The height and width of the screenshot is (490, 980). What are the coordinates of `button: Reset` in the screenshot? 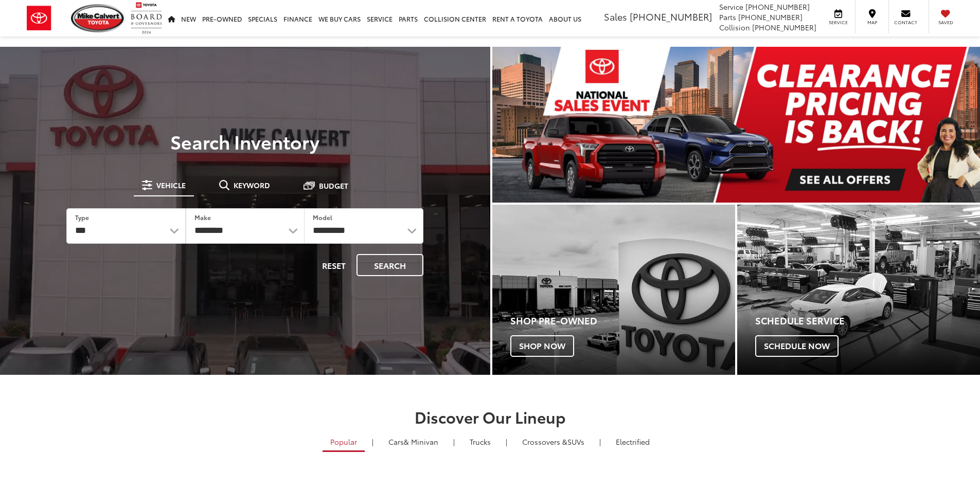 It's located at (334, 265).